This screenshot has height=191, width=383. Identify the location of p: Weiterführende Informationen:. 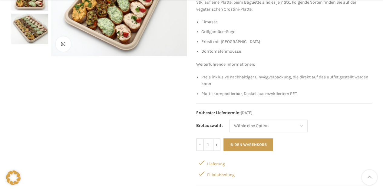
(284, 64).